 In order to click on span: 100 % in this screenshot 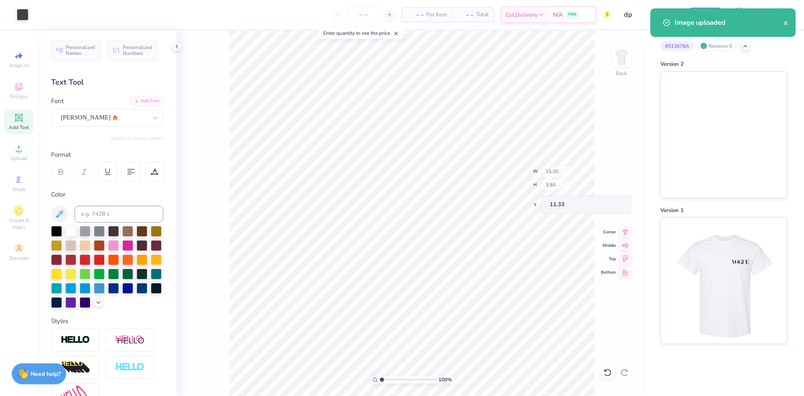, I will do `click(445, 379)`.